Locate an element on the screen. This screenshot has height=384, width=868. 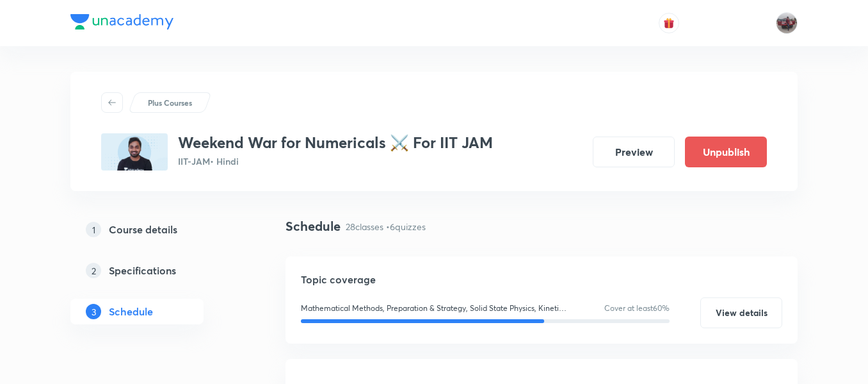
h5: Schedule is located at coordinates (130, 311).